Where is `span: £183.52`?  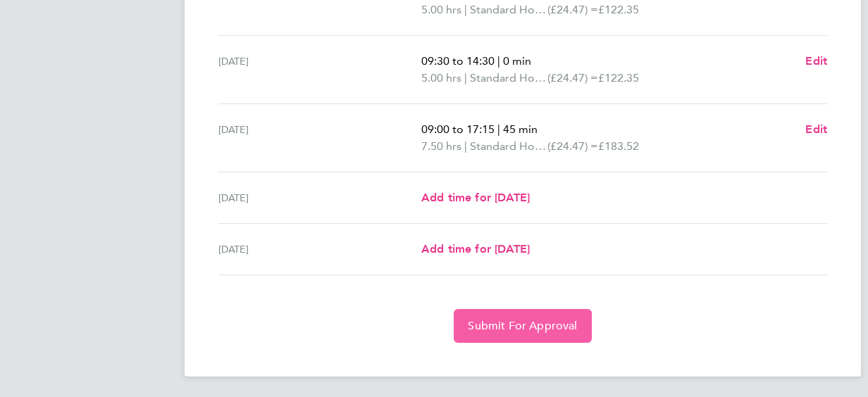
span: £183.52 is located at coordinates (619, 146).